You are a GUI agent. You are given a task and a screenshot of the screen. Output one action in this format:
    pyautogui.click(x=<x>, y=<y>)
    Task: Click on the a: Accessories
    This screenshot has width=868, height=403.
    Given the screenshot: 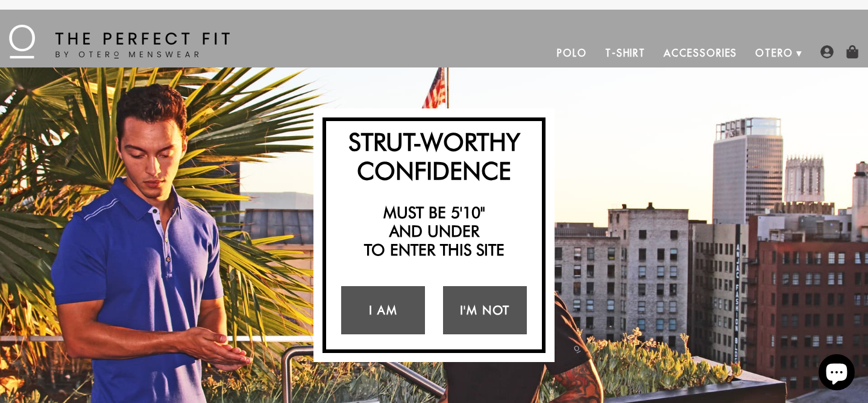 What is the action you would take?
    pyautogui.click(x=700, y=53)
    